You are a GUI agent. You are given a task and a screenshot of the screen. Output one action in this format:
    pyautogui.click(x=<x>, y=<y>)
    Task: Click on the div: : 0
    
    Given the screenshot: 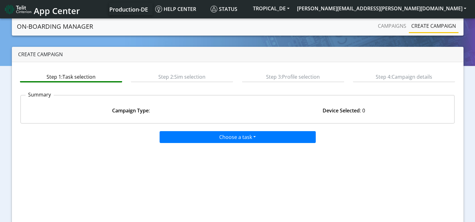 What is the action you would take?
    pyautogui.click(x=344, y=110)
    